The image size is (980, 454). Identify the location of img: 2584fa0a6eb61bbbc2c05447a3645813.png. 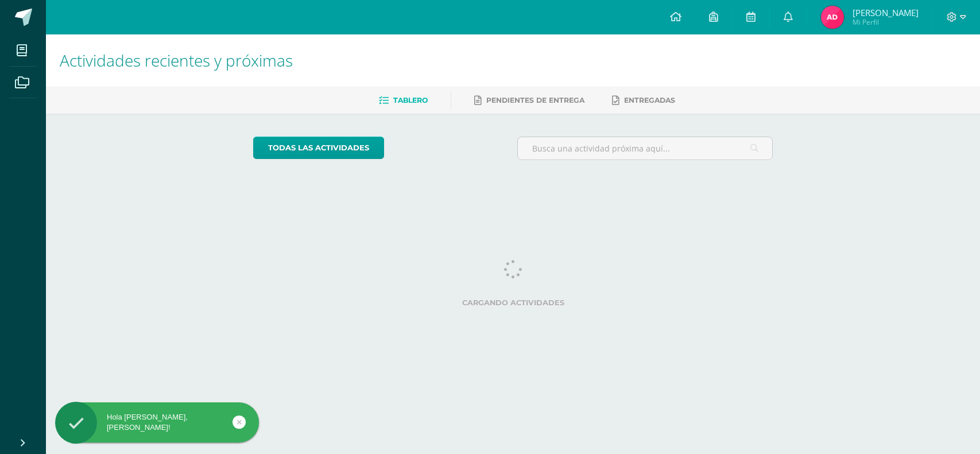
(832, 17).